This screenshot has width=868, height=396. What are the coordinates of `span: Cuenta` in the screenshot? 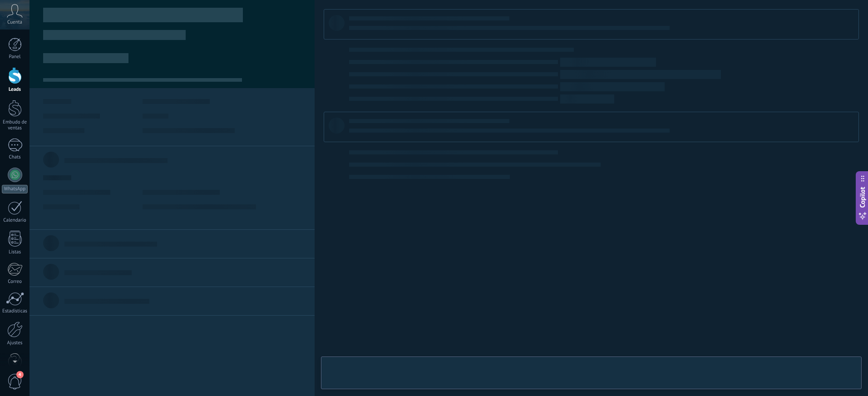 It's located at (14, 22).